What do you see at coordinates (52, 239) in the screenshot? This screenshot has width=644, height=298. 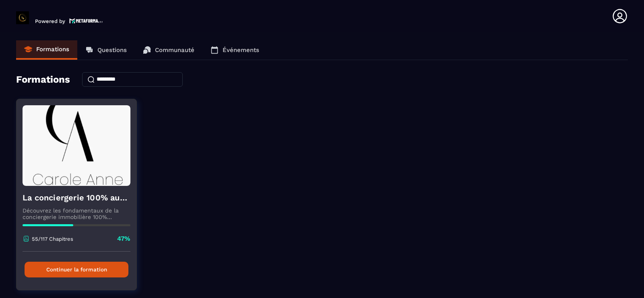 I see `p: 55/117 Chapitres` at bounding box center [52, 239].